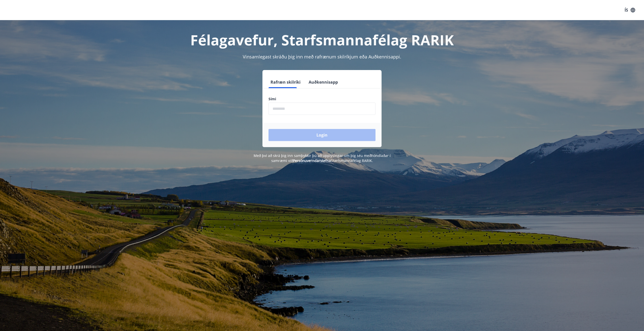  Describe the element at coordinates (322, 99) in the screenshot. I see `label: Sími` at that location.